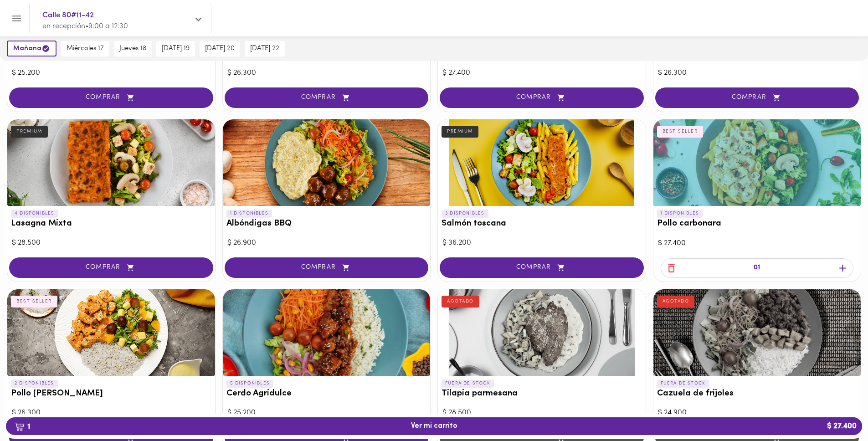  What do you see at coordinates (758, 332) in the screenshot?
I see `div: Cazuela de frijoles` at bounding box center [758, 332].